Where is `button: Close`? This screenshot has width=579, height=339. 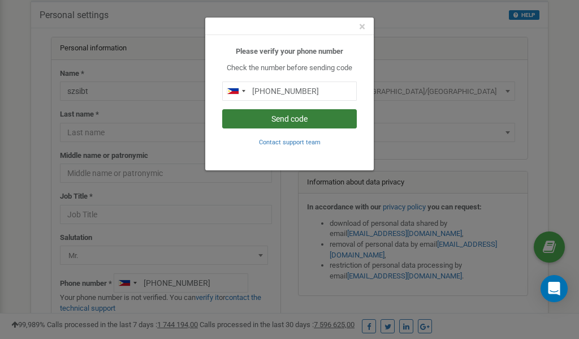 button: Close is located at coordinates (362, 27).